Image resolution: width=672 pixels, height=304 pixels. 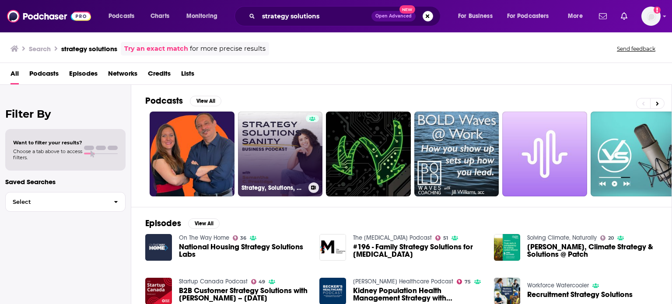 I want to click on span: Select, so click(x=56, y=202).